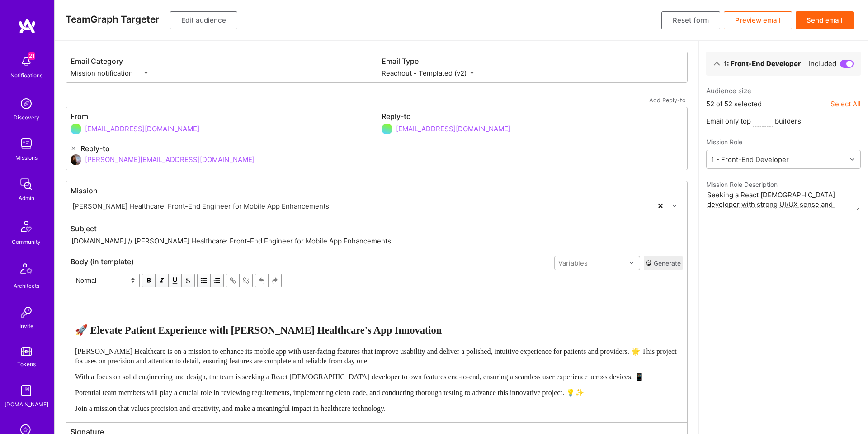 Image resolution: width=868 pixels, height=434 pixels. Describe the element at coordinates (783, 90) in the screenshot. I see `p: Audience size` at that location.